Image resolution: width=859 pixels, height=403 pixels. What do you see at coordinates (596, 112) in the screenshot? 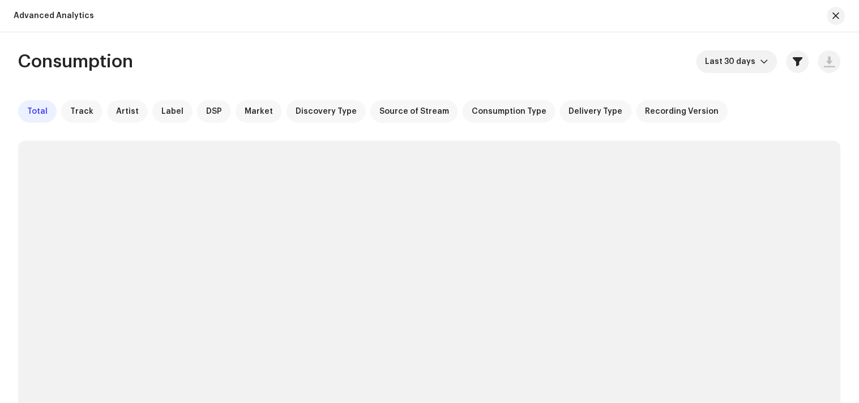
I see `span: Delivery Type` at bounding box center [596, 112].